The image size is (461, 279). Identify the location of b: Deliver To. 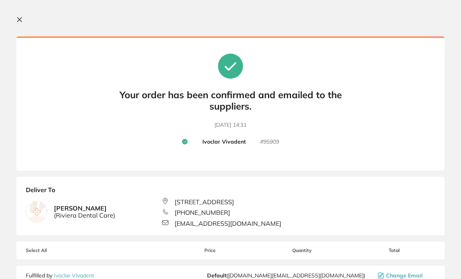
(231, 192).